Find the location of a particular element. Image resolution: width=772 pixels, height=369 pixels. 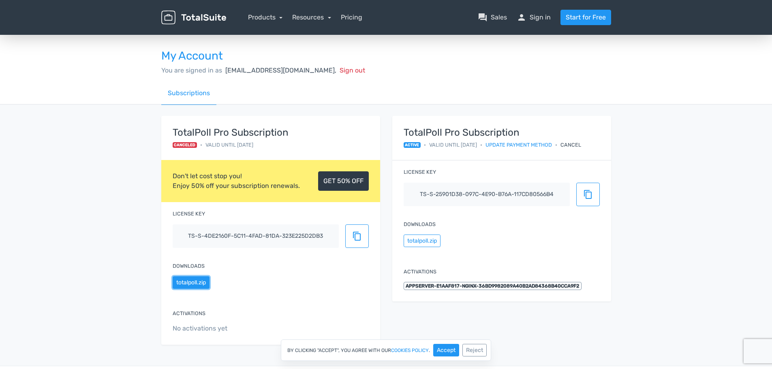

a: Update payment method is located at coordinates (519, 145).